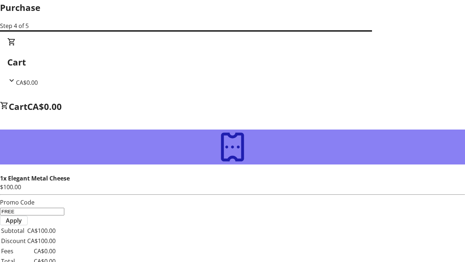 This screenshot has width=465, height=262. I want to click on h2: Cart, so click(233, 62).